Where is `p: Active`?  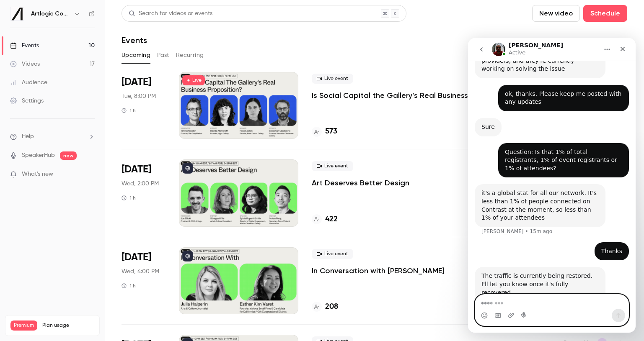 p: Active is located at coordinates (49, 15).